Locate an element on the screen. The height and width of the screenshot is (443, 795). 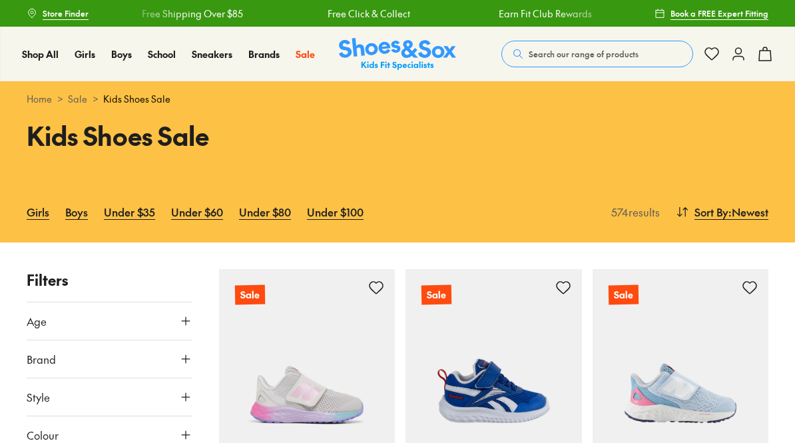
span: Store Finder is located at coordinates (65, 13).